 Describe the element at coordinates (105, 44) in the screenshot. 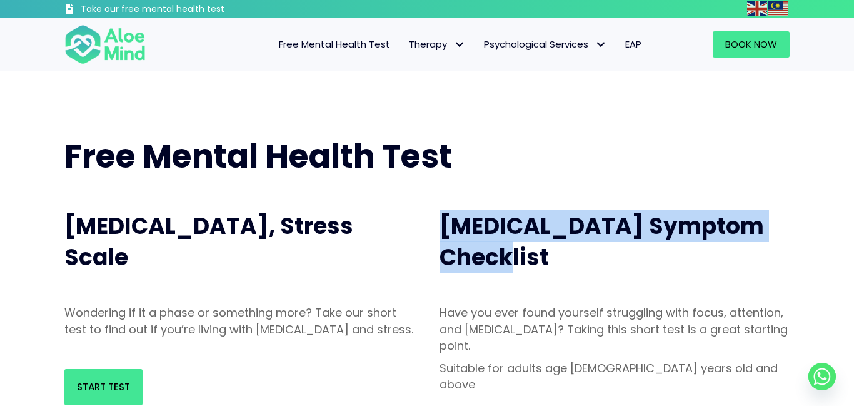

I see `img: Aloe mind Logo` at that location.